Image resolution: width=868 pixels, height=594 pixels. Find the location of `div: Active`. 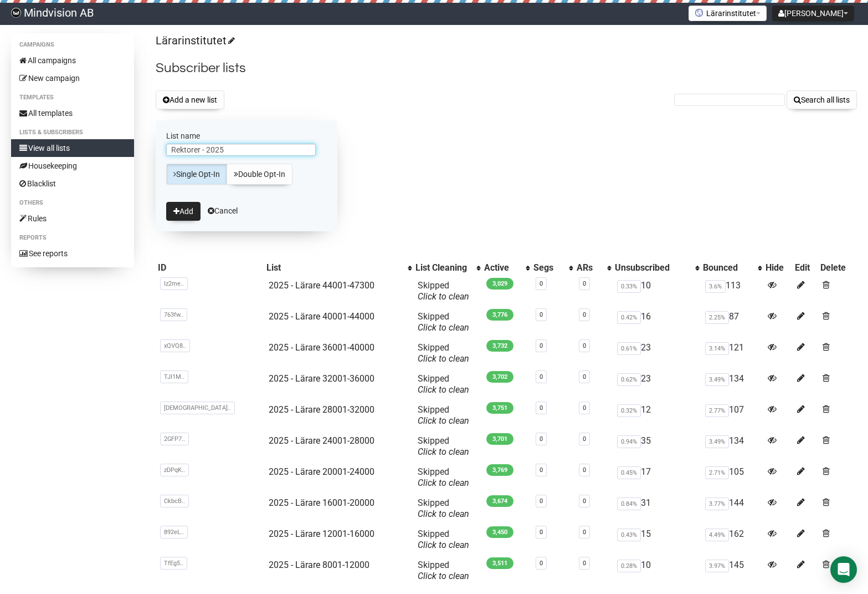

div: Active is located at coordinates (502, 268).